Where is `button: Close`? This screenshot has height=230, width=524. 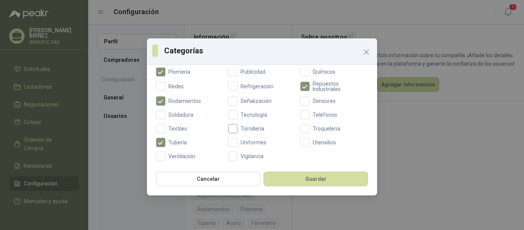
button: Close is located at coordinates (366, 52).